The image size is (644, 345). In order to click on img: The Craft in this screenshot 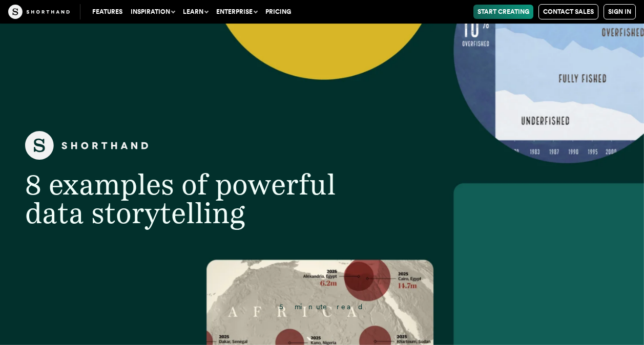, I will do `click(39, 12)`.